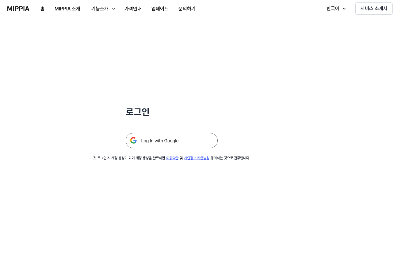 The image size is (405, 275). Describe the element at coordinates (197, 158) in the screenshot. I see `a: 개인정보 취급방침` at that location.